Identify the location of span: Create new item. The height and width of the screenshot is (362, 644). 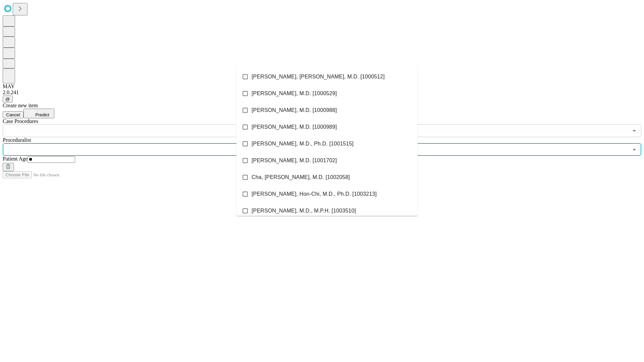
(20, 105).